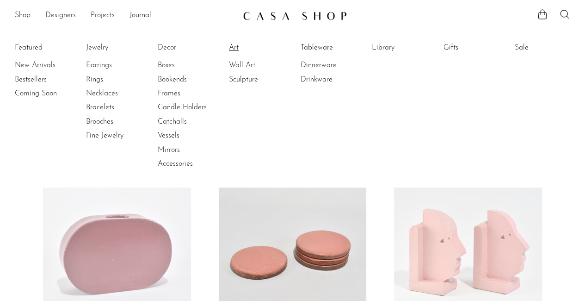  I want to click on a: Sale, so click(550, 48).